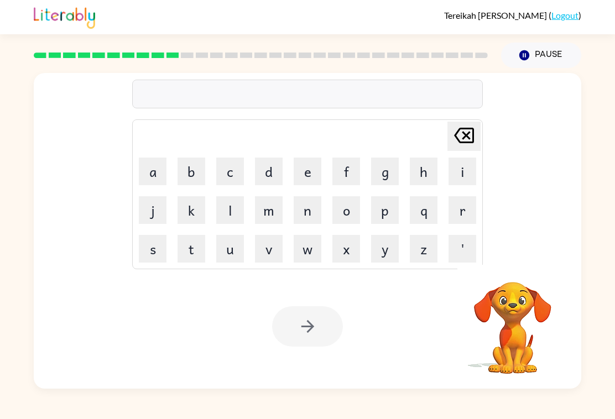  Describe the element at coordinates (346, 210) in the screenshot. I see `button: o` at that location.